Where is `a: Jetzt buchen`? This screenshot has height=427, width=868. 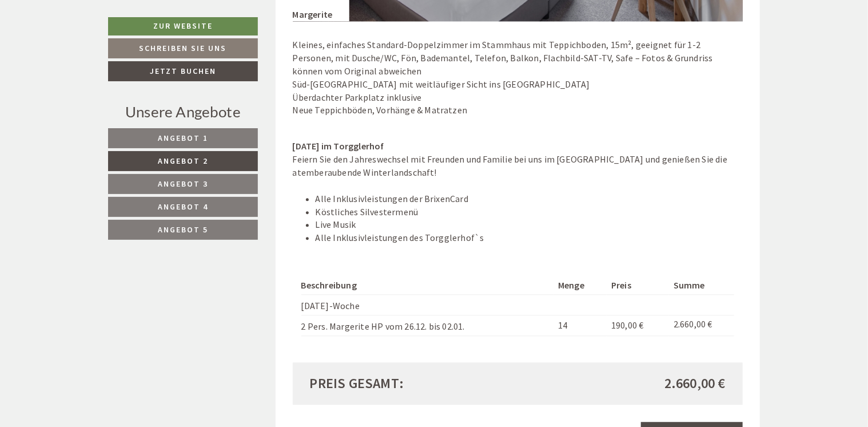
a: Jetzt buchen is located at coordinates (183, 71).